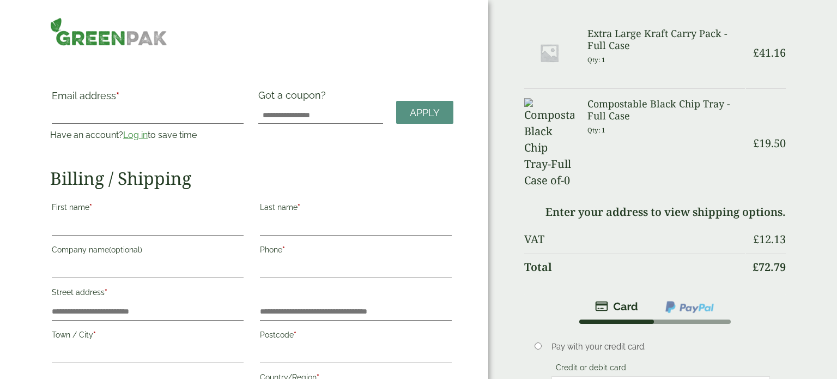 This screenshot has width=837, height=379. What do you see at coordinates (690, 307) in the screenshot?
I see `img: ppcp-gateway.png` at bounding box center [690, 307].